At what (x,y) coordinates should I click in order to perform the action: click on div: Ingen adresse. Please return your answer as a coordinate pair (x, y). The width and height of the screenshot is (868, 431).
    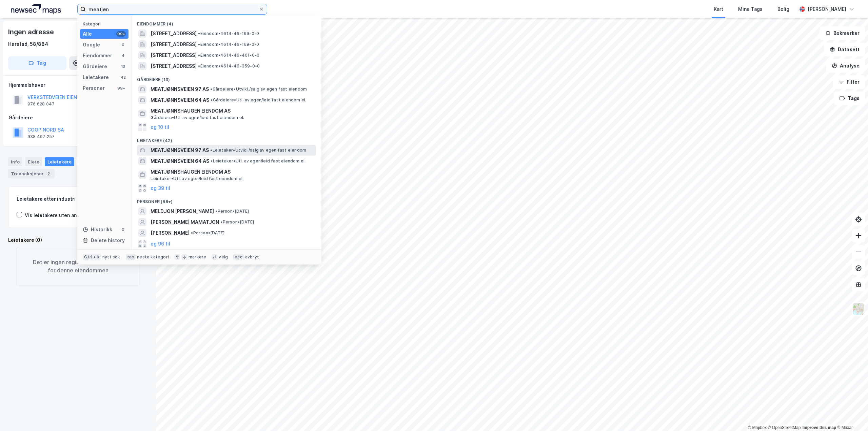
    Looking at the image, I should click on (32, 32).